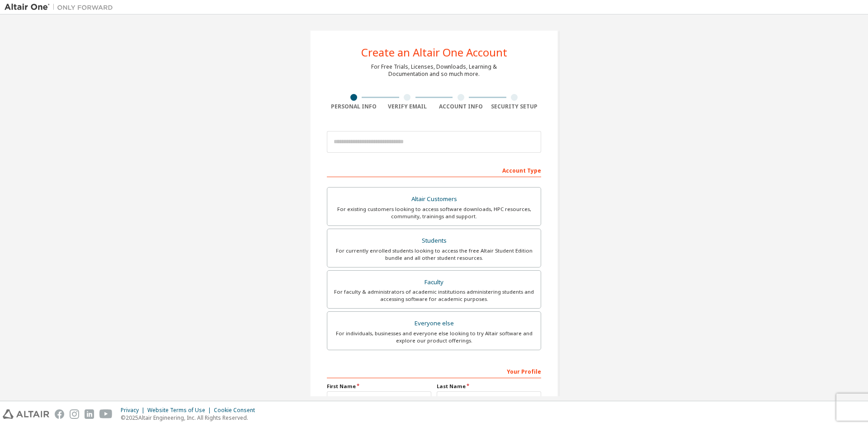  Describe the element at coordinates (434, 283) in the screenshot. I see `div: Faculty` at that location.